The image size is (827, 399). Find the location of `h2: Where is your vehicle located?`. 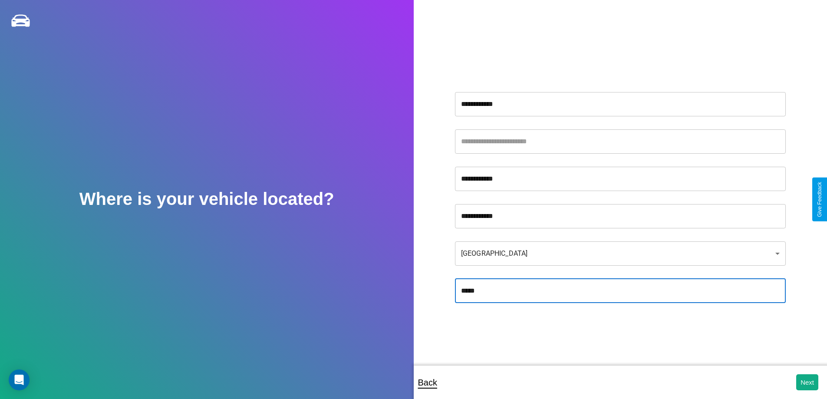

h2: Where is your vehicle located? is located at coordinates (207, 199).